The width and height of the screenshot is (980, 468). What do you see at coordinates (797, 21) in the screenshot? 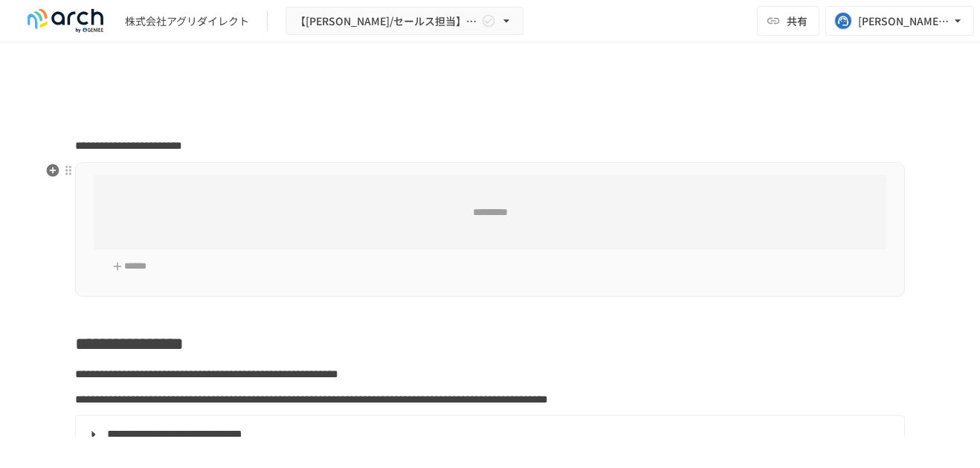
I see `span: 共有` at bounding box center [797, 21].